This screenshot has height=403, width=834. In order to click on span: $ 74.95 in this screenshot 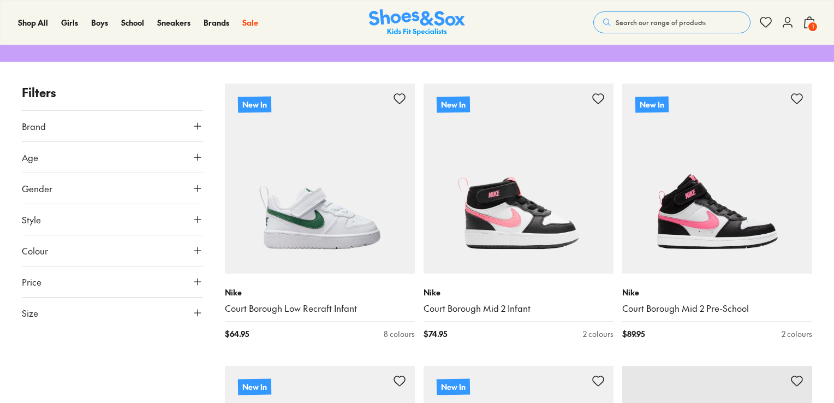, I will do `click(435, 334)`.